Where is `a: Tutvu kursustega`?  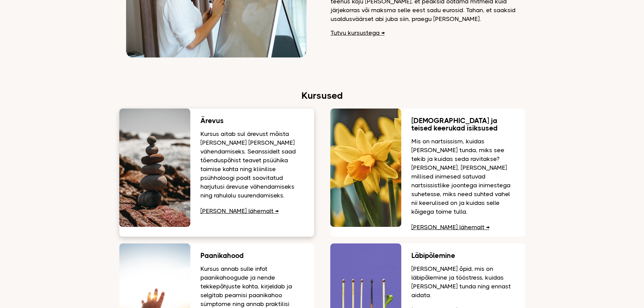
a: Tutvu kursustega is located at coordinates (358, 33).